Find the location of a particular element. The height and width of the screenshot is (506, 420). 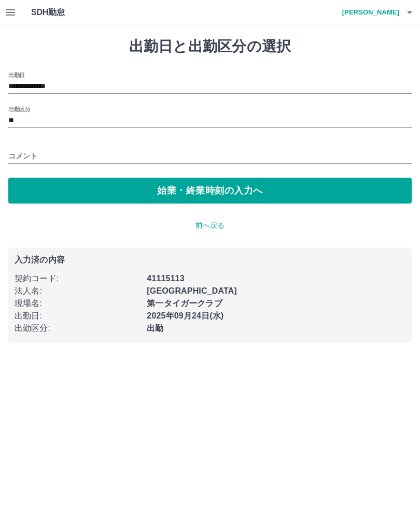

b: 2025年09月24日(水) is located at coordinates (185, 316).